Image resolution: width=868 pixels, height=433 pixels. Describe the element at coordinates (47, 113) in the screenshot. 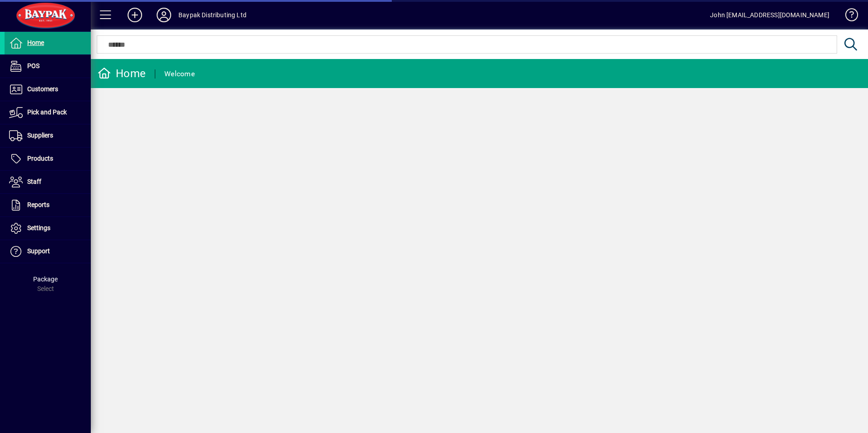

I see `a: Pick and Pack` at that location.